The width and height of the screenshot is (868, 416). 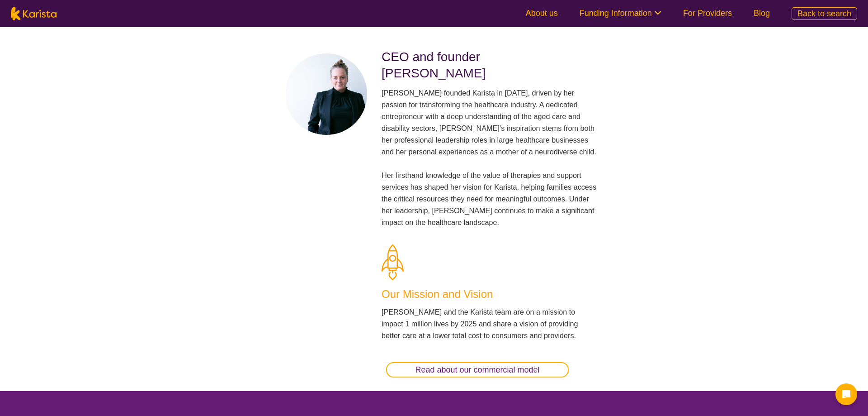 I want to click on h3: Our Mission and Vision, so click(x=489, y=294).